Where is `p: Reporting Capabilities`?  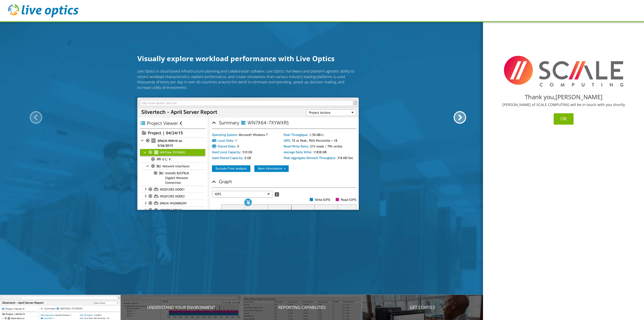
p: Reporting Capabilities is located at coordinates (302, 308).